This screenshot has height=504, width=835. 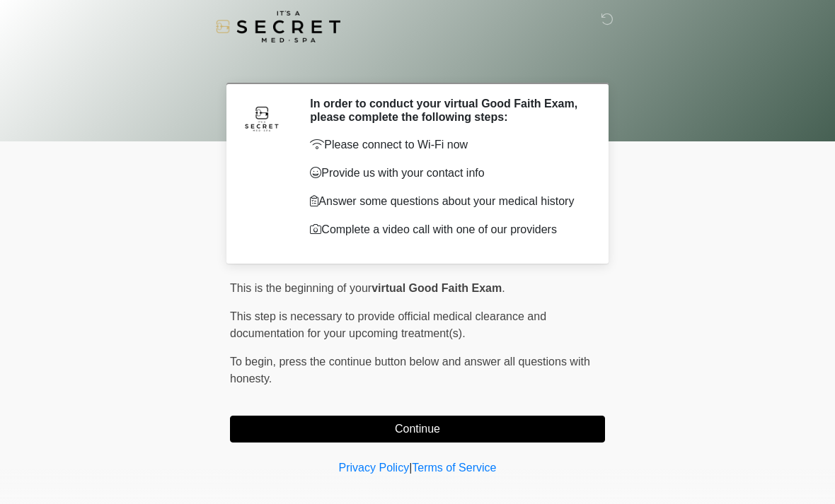 What do you see at coordinates (278, 26) in the screenshot?
I see `img: It's A Secret Med Spa Logo` at bounding box center [278, 26].